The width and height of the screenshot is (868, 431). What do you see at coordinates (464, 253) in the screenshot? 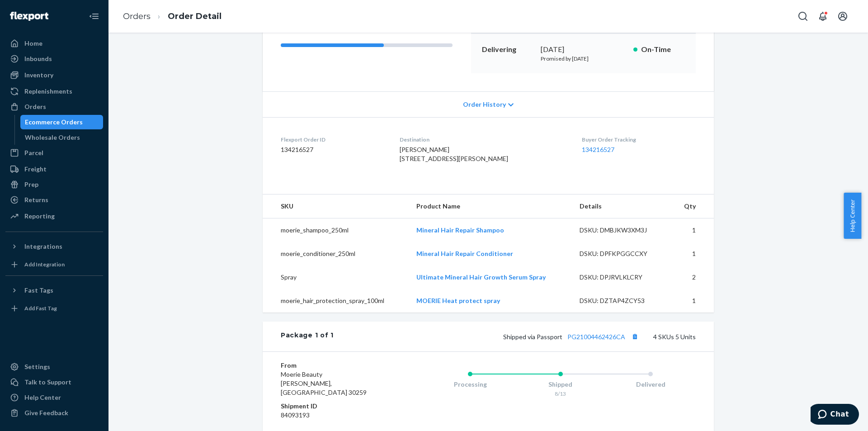
I see `a: Mineral Hair Repair Conditioner` at bounding box center [464, 253].